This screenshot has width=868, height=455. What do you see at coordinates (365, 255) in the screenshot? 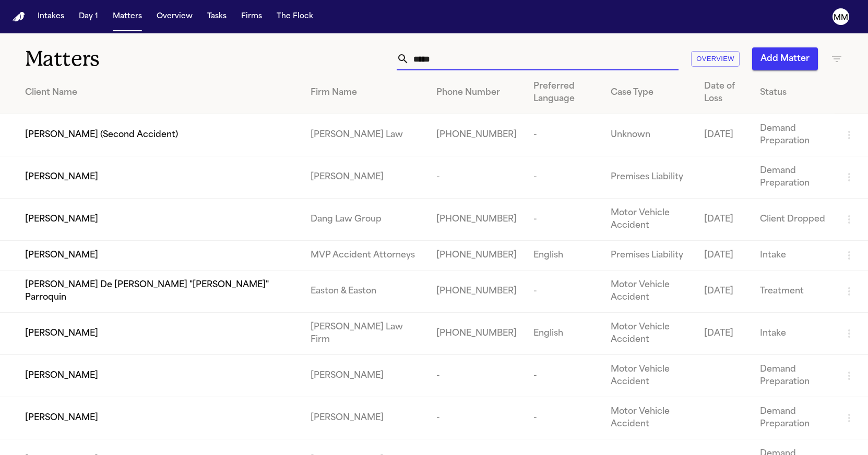
I see `td: MVP Accident Attorneys` at bounding box center [365, 255].